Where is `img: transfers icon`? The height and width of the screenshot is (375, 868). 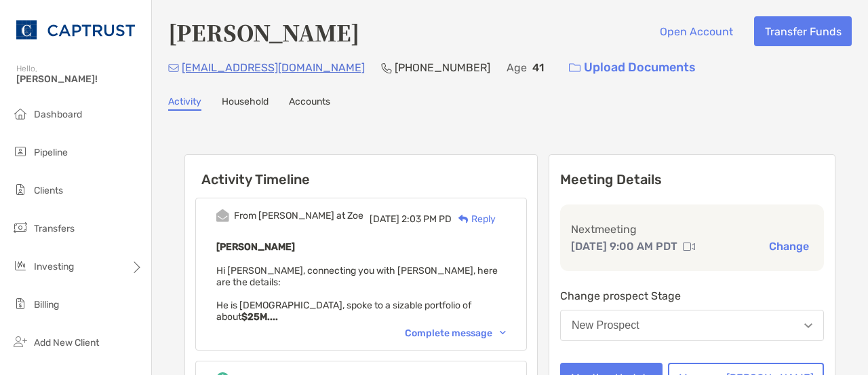 img: transfers icon is located at coordinates (21, 227).